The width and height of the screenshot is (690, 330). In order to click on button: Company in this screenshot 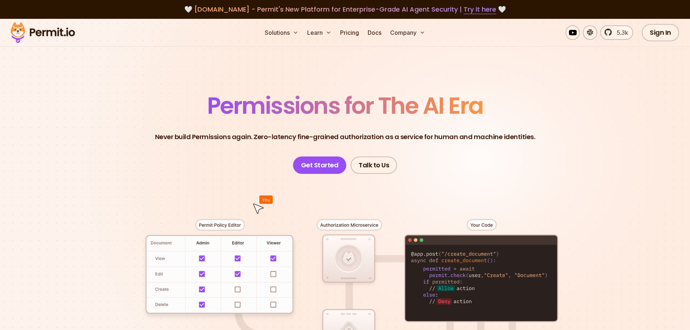, I will do `click(407, 33)`.